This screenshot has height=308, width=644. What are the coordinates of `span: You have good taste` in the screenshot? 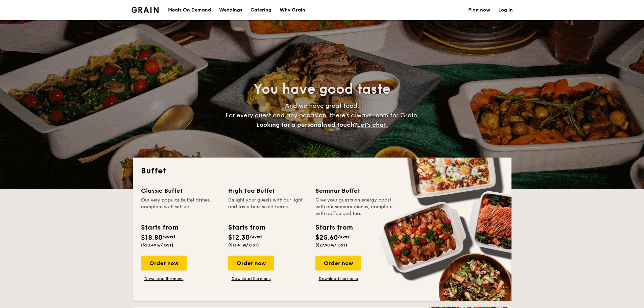 It's located at (322, 89).